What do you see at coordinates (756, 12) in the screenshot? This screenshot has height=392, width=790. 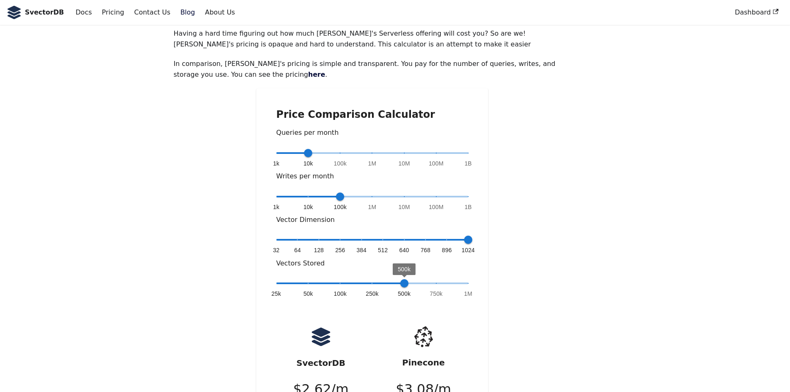 I see `a: Dashboard` at bounding box center [756, 12].